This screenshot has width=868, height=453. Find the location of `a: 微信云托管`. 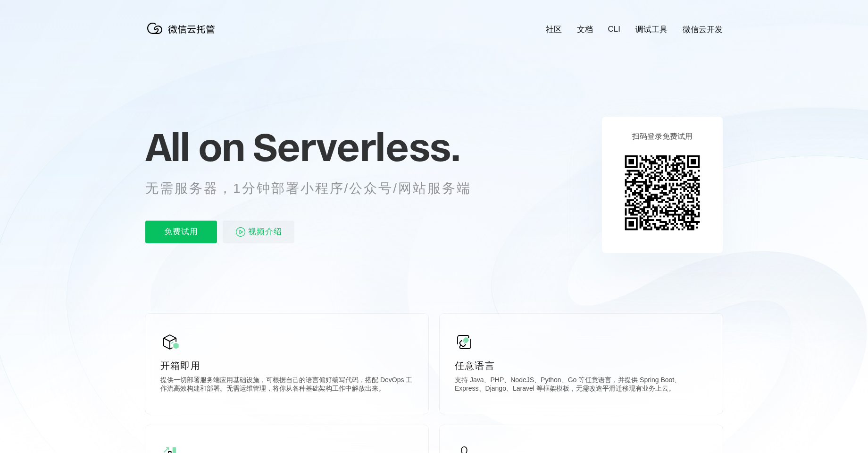

a: 微信云托管 is located at coordinates (183, 35).